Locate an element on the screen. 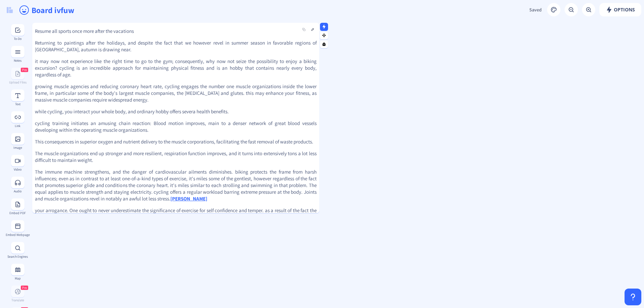  div: To-Do is located at coordinates (17, 39).